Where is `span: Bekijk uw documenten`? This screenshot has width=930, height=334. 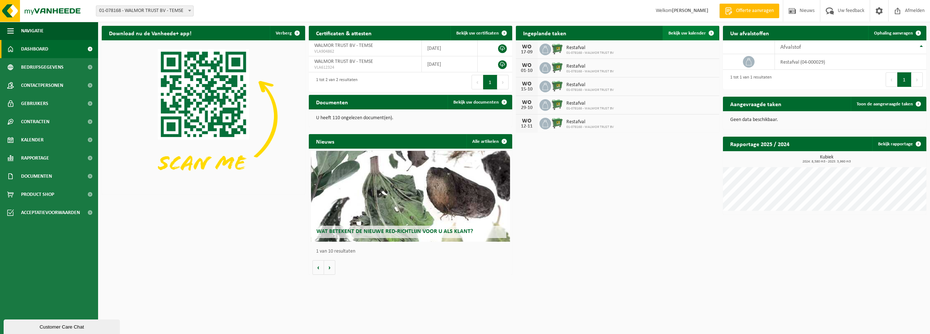 span: Bekijk uw documenten is located at coordinates (476, 102).